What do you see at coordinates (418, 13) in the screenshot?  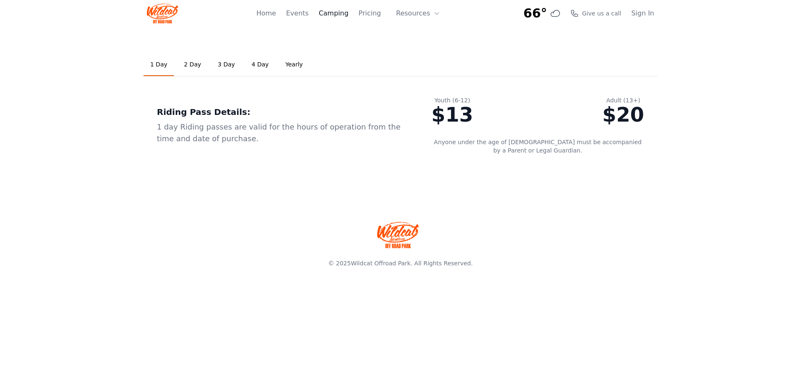 I see `button: Resources` at bounding box center [418, 13].